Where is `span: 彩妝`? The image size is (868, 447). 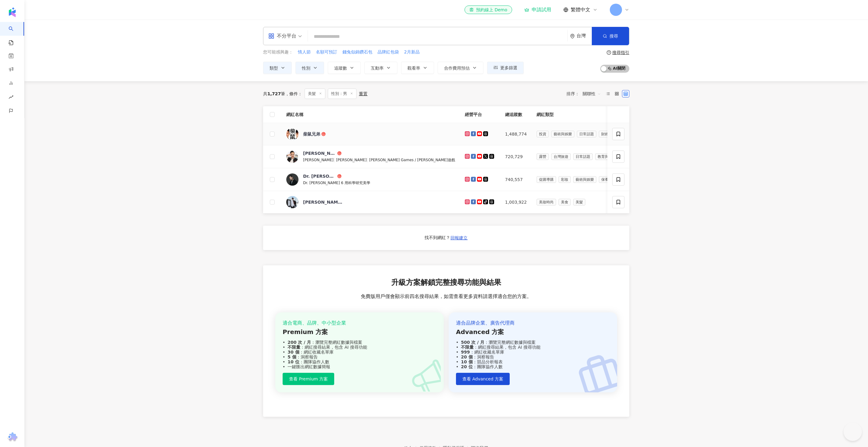 span: 彩妝 is located at coordinates (565, 180).